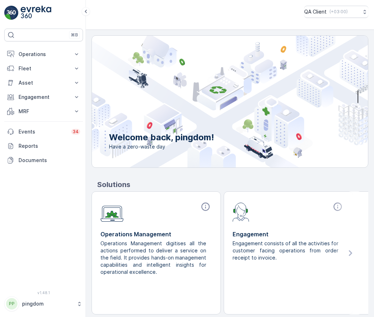  What do you see at coordinates (156, 234) in the screenshot?
I see `p: Operations Management` at bounding box center [156, 234].